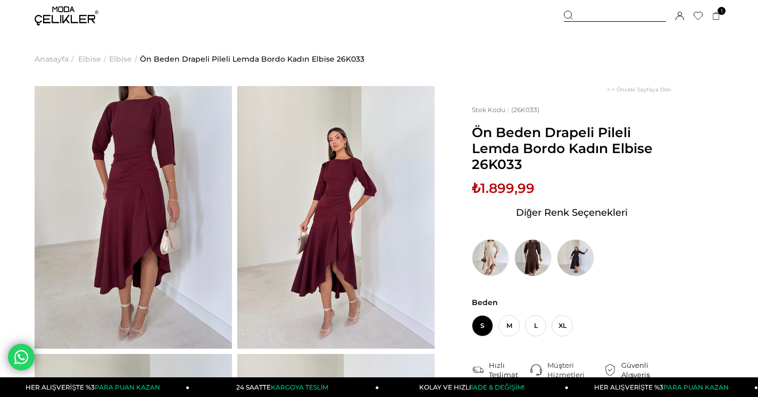 The image size is (758, 397). What do you see at coordinates (252, 59) in the screenshot?
I see `a: Ön Beden Drapeli Pileli Lemda Bordo Kadın Elbise 26K033` at bounding box center [252, 59].